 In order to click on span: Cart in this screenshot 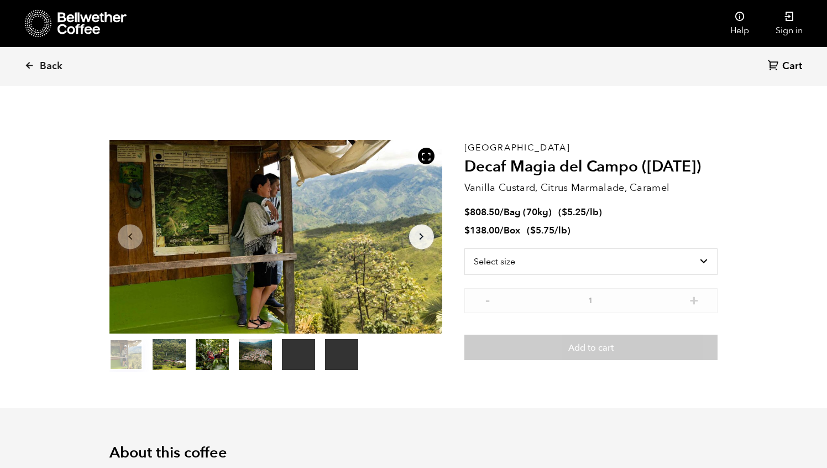, I will do `click(792, 66)`.